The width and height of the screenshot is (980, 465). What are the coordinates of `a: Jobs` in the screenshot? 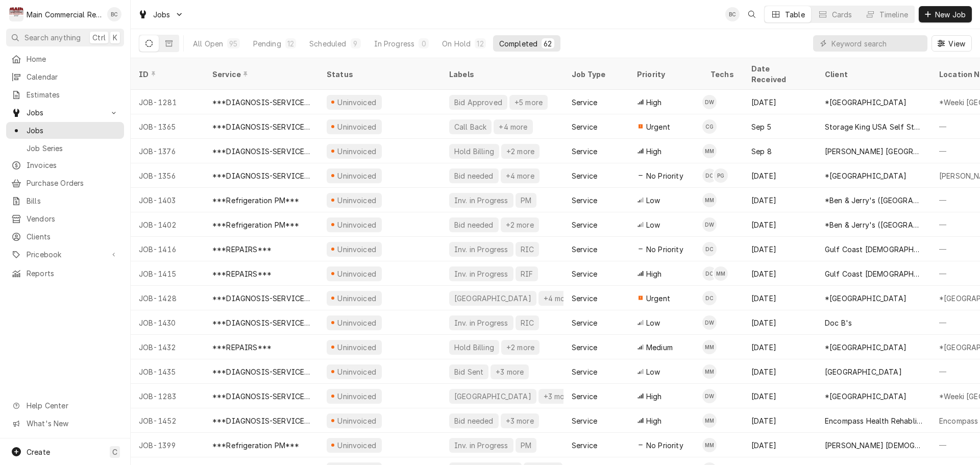 It's located at (65, 130).